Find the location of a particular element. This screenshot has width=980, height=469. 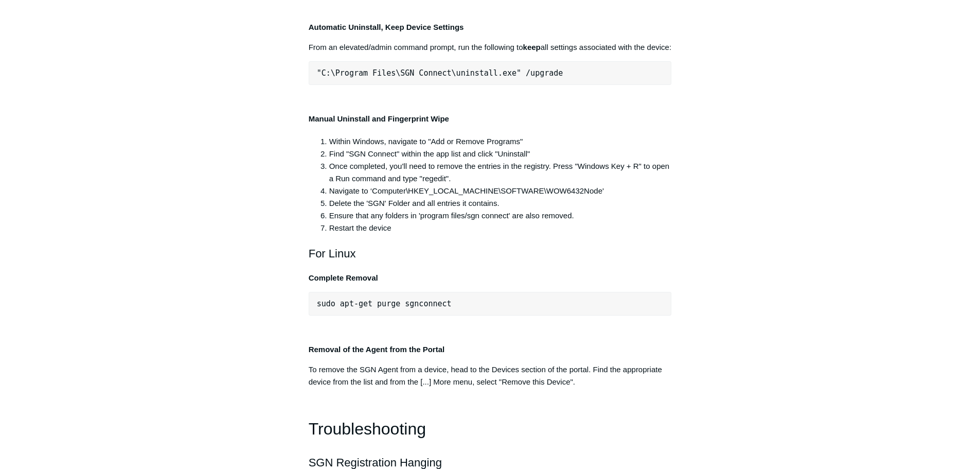

strong: Manual Uninstall and Fingerprint Wipe is located at coordinates (379, 118).